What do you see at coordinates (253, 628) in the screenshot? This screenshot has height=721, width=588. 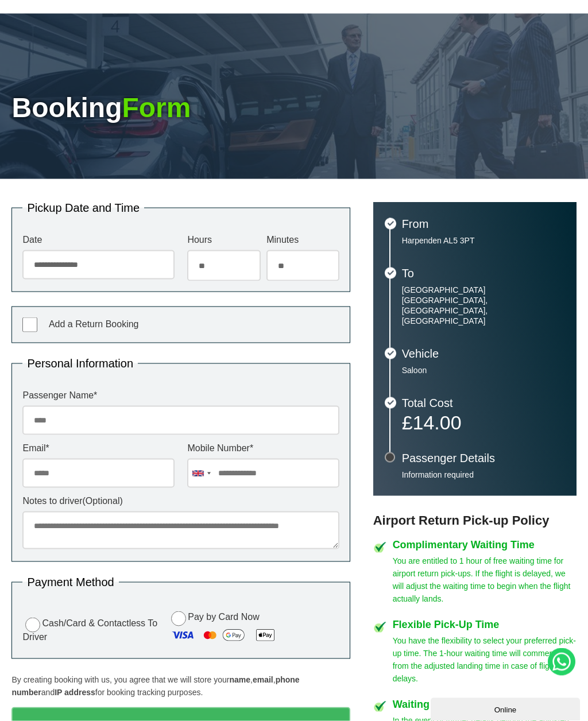 I see `label: Pay by Card Now` at bounding box center [253, 628].